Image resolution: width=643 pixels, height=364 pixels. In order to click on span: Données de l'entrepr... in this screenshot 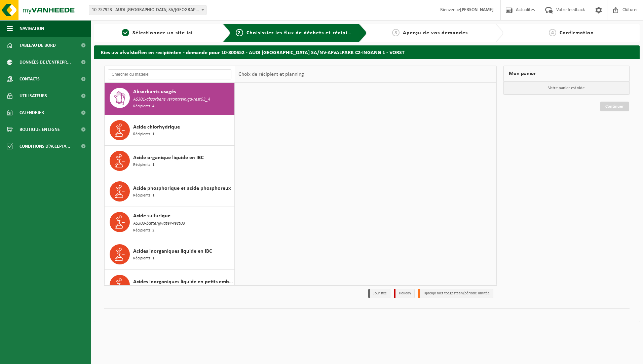, I will do `click(45, 62)`.